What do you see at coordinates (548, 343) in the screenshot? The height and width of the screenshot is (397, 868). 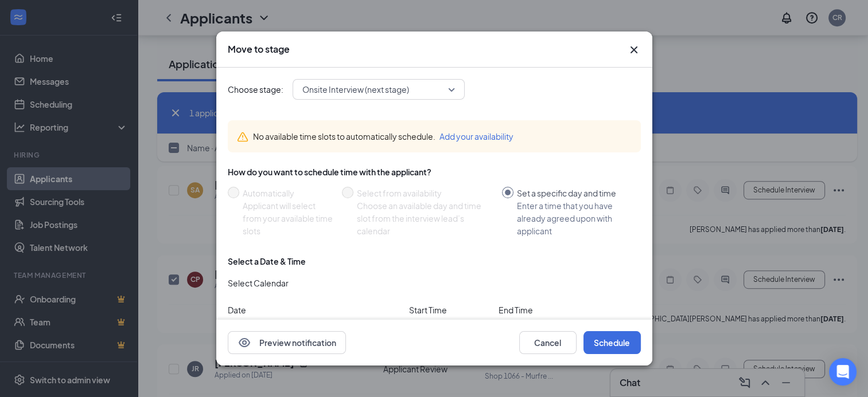 I see `button: Cancel` at bounding box center [548, 343].